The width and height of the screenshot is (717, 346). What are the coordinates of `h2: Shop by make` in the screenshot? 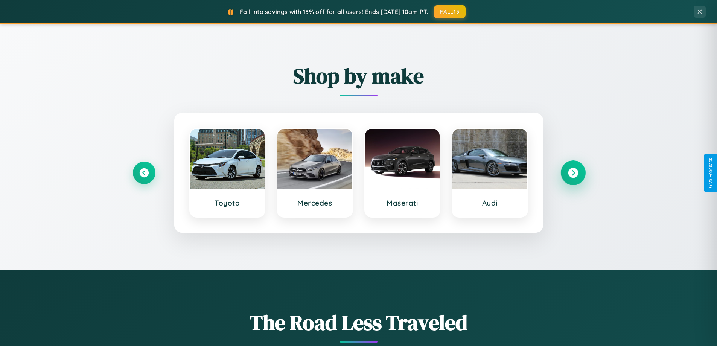 It's located at (359, 76).